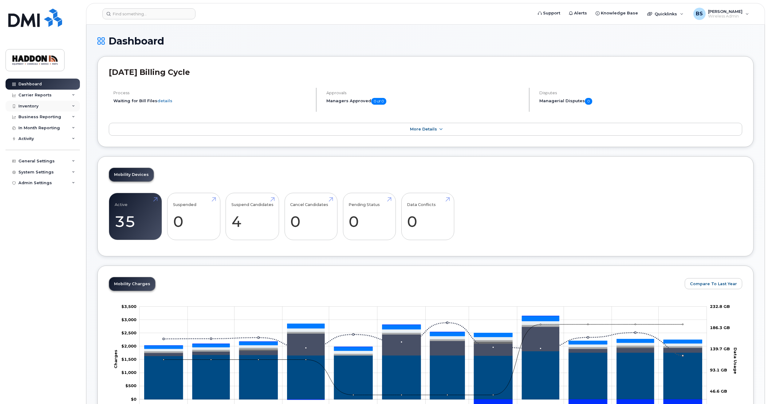  I want to click on tspan: Charges, so click(116, 359).